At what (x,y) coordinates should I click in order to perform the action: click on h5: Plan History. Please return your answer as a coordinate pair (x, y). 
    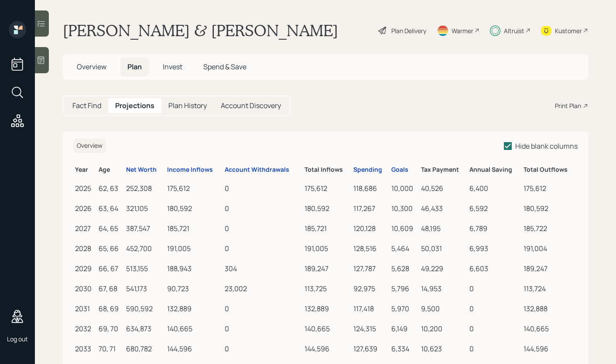
    Looking at the image, I should click on (187, 105).